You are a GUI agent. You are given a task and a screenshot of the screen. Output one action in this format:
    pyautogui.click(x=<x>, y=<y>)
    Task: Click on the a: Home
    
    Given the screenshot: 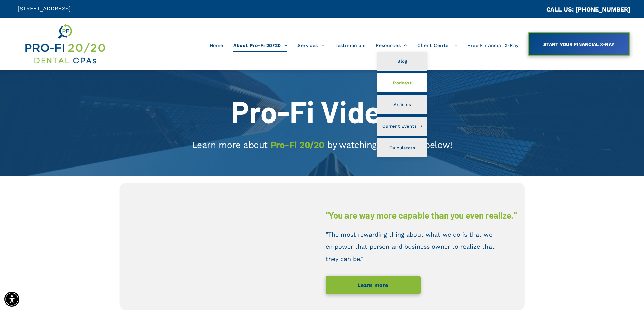 What is the action you would take?
    pyautogui.click(x=217, y=45)
    